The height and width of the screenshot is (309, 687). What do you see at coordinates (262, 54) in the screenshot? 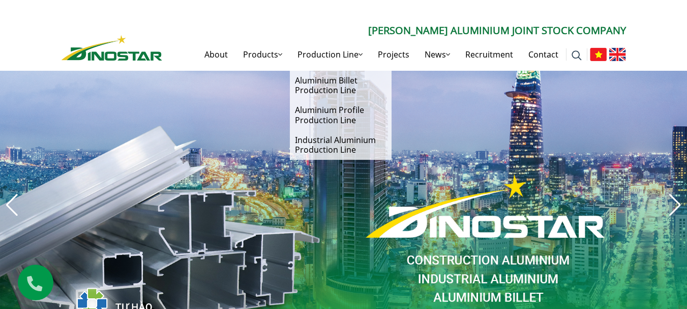
I see `a: Products` at bounding box center [262, 54].